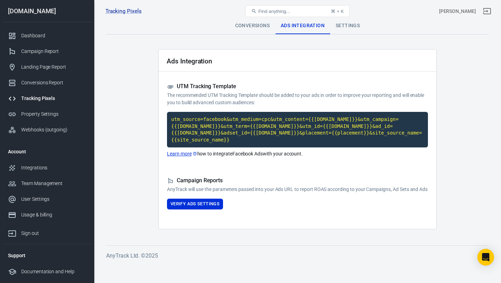 The image size is (501, 283). I want to click on h2: Ads Integration, so click(189, 61).